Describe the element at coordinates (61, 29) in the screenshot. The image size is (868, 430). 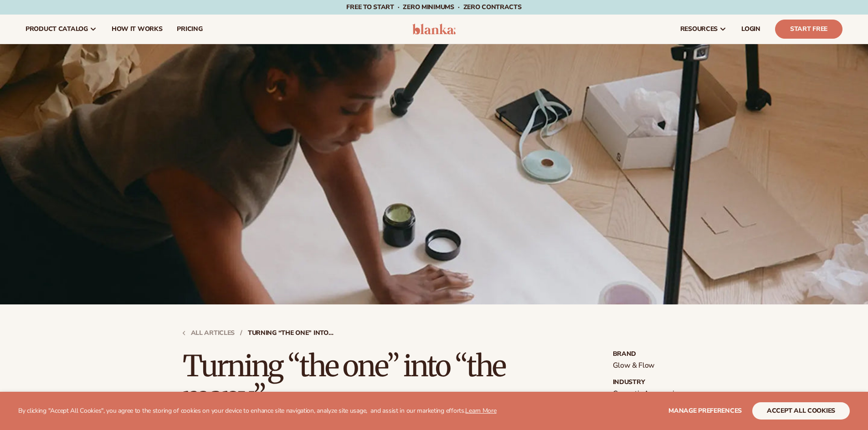
I see `a: product catalog` at that location.